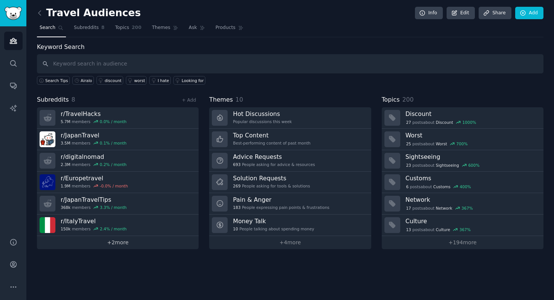 This screenshot has width=554, height=300. I want to click on span: 269, so click(237, 186).